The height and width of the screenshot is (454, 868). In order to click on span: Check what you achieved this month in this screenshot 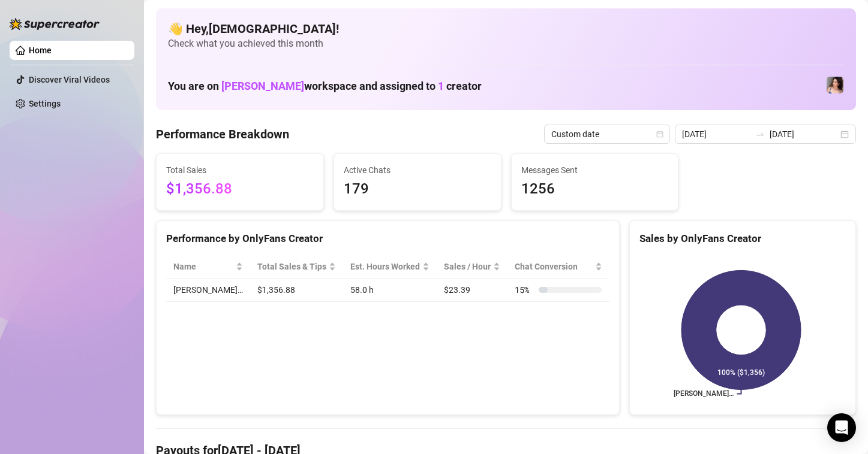, I will do `click(505, 44)`.